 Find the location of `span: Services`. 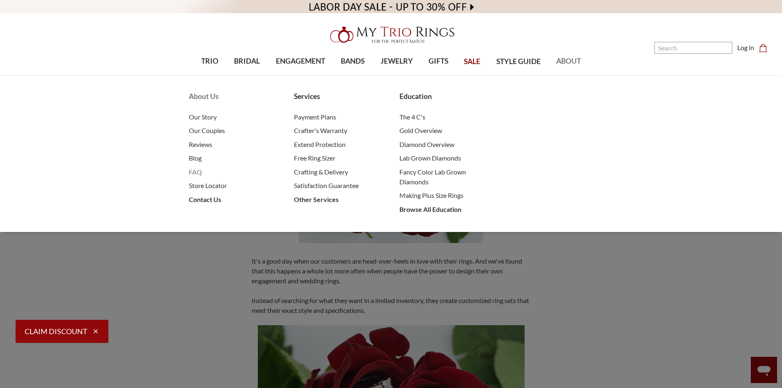

span: Services is located at coordinates (338, 96).